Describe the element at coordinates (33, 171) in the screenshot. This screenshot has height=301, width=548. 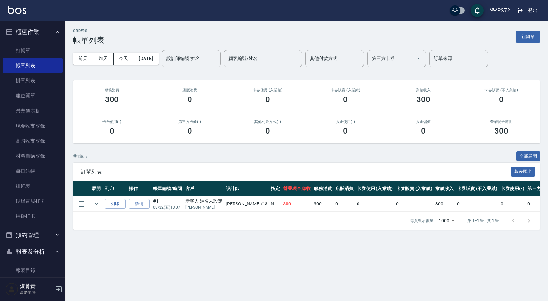
I see `a: 每日結帳` at that location.